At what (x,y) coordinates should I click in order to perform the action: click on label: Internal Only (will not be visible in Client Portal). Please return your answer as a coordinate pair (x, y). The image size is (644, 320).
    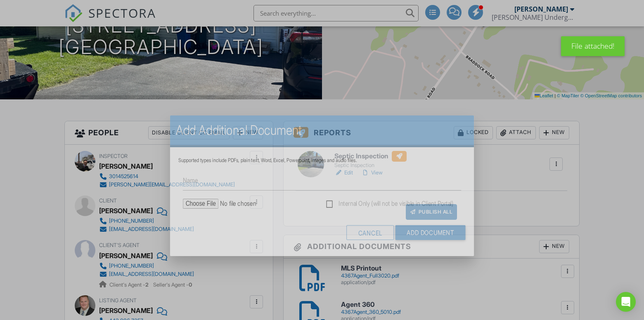
    Looking at the image, I should click on (390, 205).